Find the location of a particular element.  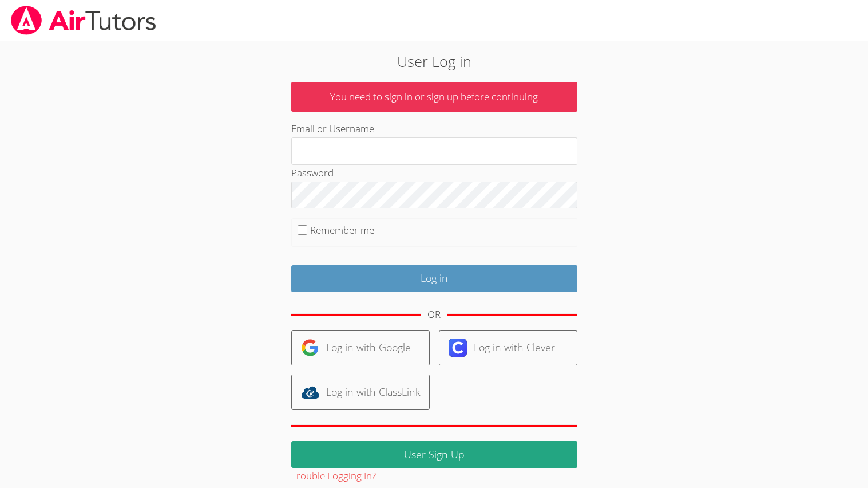

a: Log in with Clever is located at coordinates (508, 348).